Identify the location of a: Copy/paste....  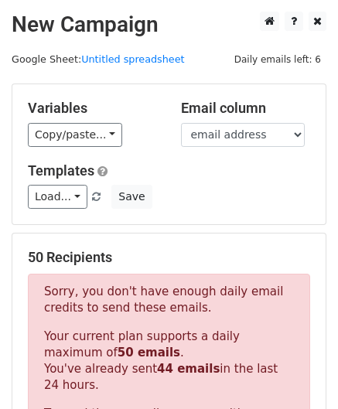
(75, 135).